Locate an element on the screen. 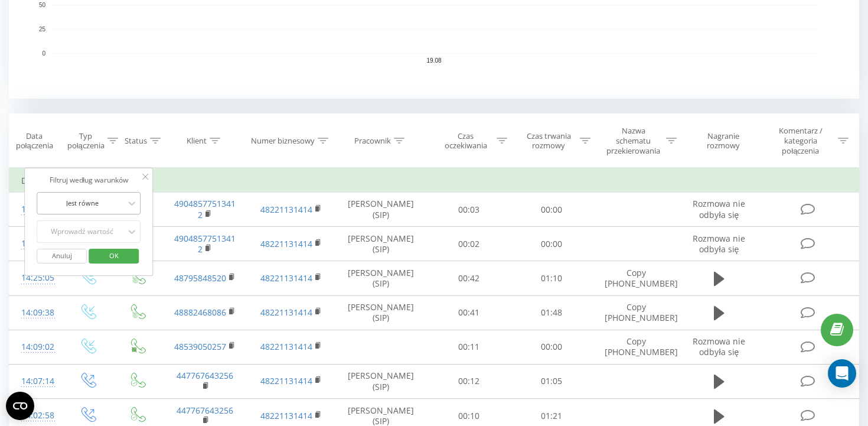 Image resolution: width=868 pixels, height=426 pixels. div: Czas trwania rozmowy is located at coordinates (548, 141).